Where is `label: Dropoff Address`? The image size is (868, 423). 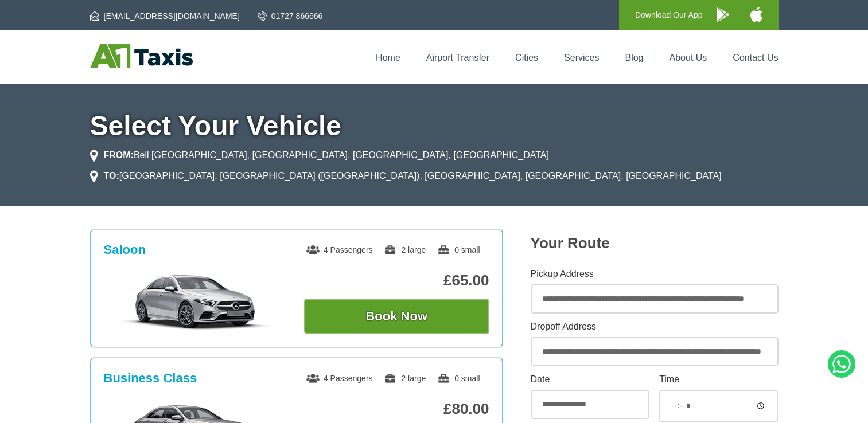
label: Dropoff Address is located at coordinates (655, 327).